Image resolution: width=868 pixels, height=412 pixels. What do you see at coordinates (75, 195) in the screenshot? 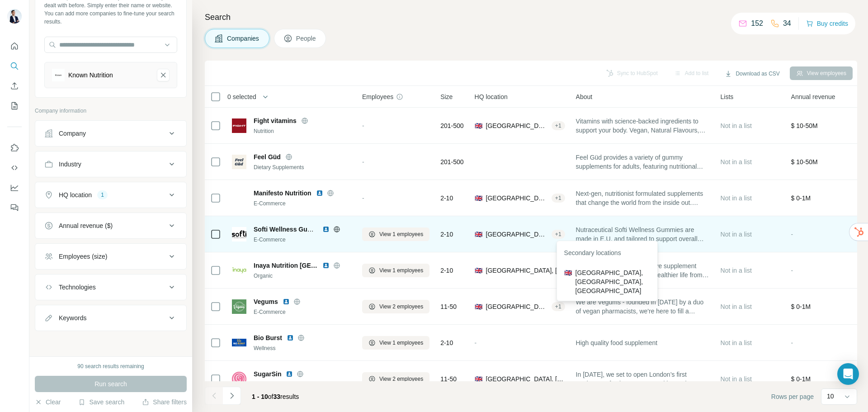
I see `div: HQ location` at bounding box center [75, 195].